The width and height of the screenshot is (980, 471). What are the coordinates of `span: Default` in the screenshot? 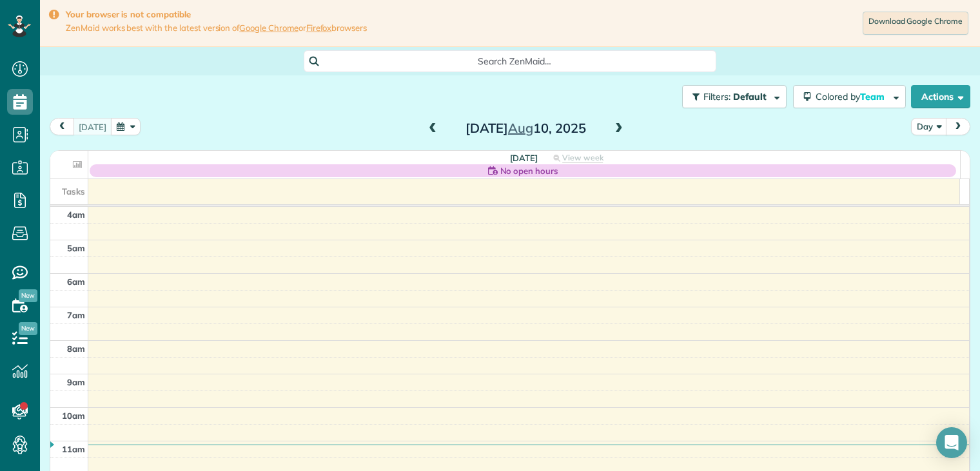 It's located at (750, 97).